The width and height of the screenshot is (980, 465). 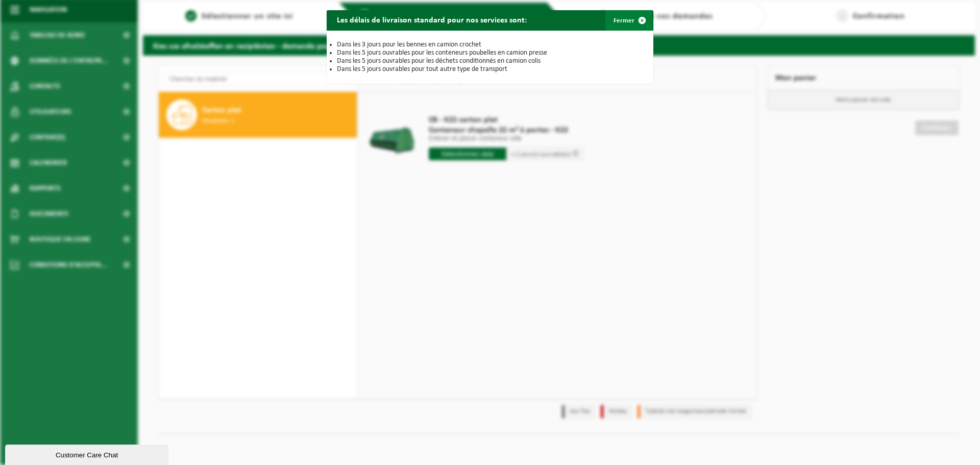 What do you see at coordinates (432, 20) in the screenshot?
I see `h2: Les délais de livraison standard pour nos services sont:` at bounding box center [432, 20].